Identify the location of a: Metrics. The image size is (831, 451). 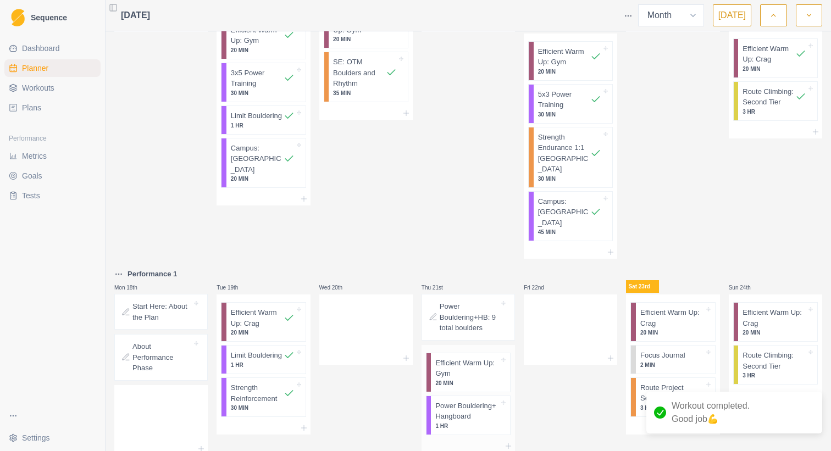
(52, 156).